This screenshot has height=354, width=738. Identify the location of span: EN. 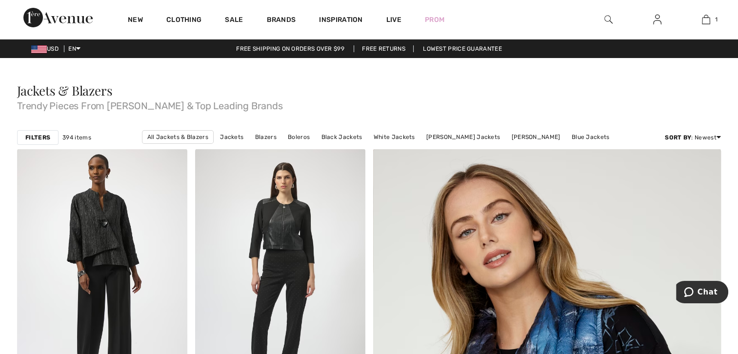
(74, 49).